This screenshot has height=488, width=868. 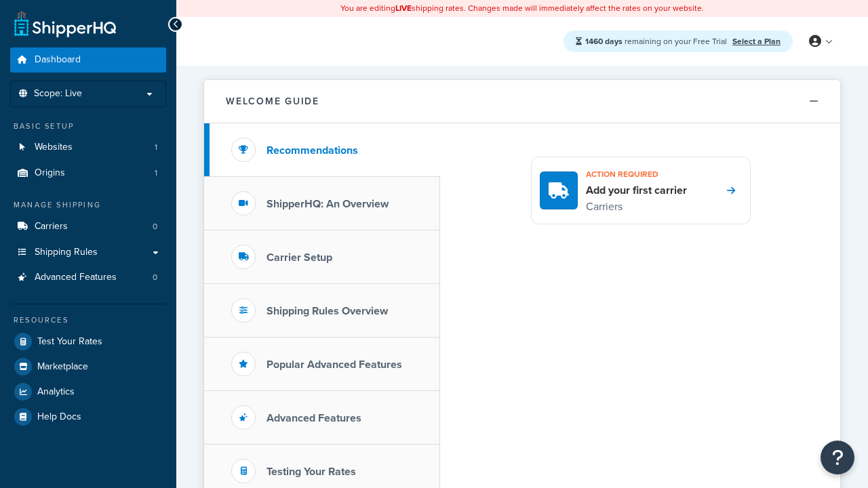 What do you see at coordinates (88, 252) in the screenshot?
I see `li: Shipping Rules` at bounding box center [88, 252].